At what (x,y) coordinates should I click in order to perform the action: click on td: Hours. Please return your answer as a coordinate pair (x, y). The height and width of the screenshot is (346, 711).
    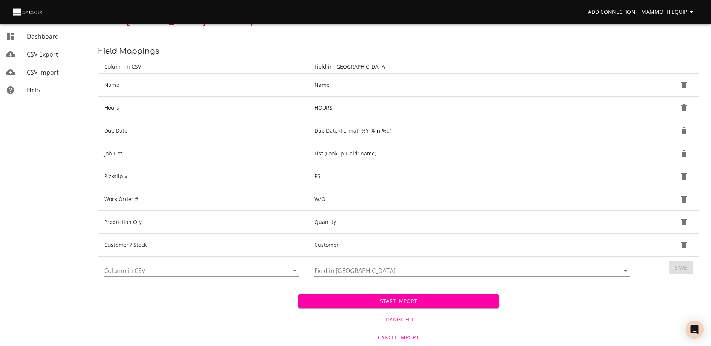
    Looking at the image, I should click on (203, 108).